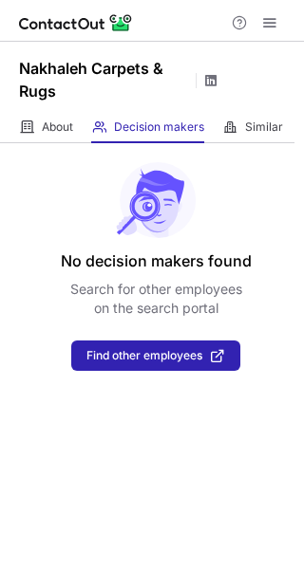 This screenshot has height=569, width=304. What do you see at coordinates (76, 23) in the screenshot?
I see `img: ContactOut v5.3.10` at bounding box center [76, 23].